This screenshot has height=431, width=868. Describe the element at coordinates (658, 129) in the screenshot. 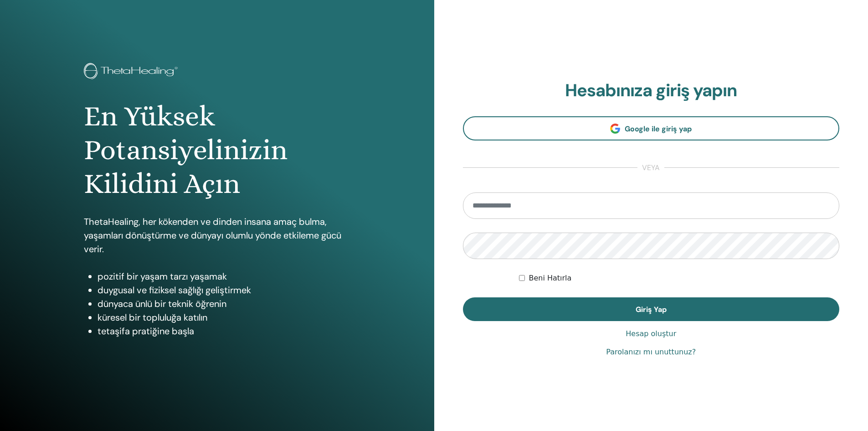

I see `span: Google ile giriş yap` at that location.